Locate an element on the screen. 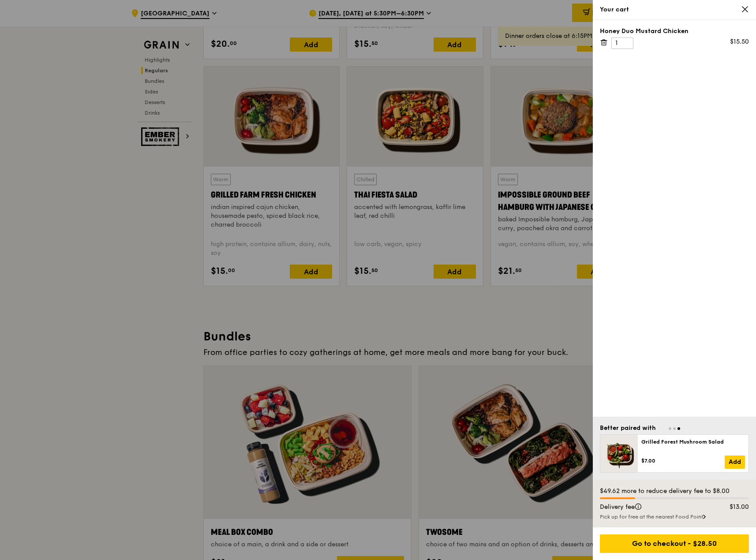 The image size is (756, 560). a: Add is located at coordinates (735, 462).